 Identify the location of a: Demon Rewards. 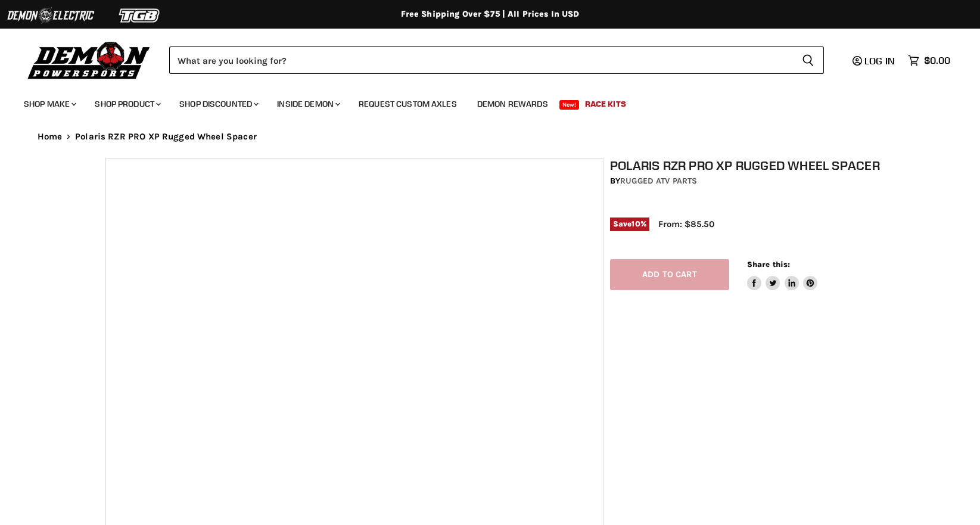
(512, 104).